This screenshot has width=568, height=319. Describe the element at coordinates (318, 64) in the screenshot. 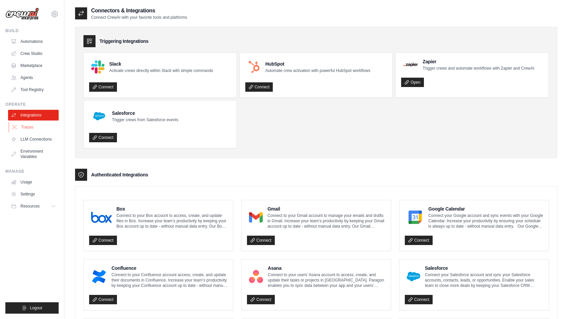

I see `h4: HubSpot` at that location.